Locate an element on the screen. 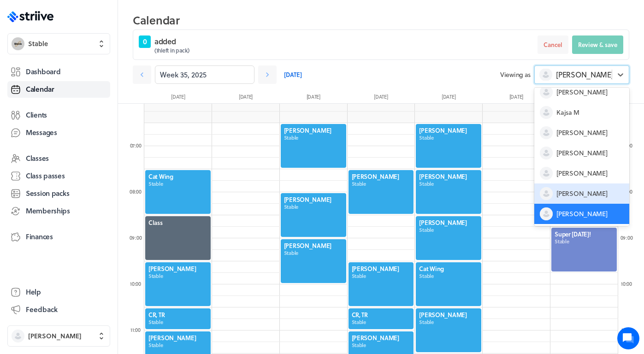 Image resolution: width=644 pixels, height=354 pixels. a: Clients is located at coordinates (59, 116).